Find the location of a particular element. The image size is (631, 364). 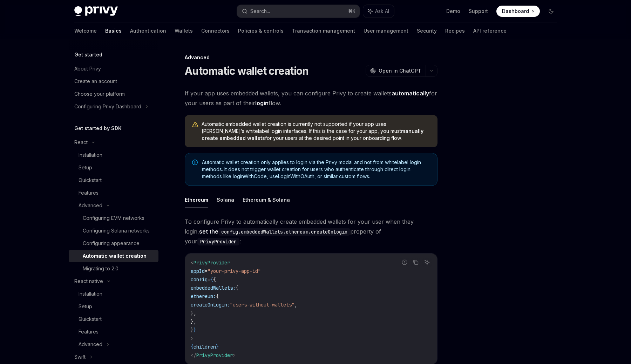

strong: login is located at coordinates (262, 103).